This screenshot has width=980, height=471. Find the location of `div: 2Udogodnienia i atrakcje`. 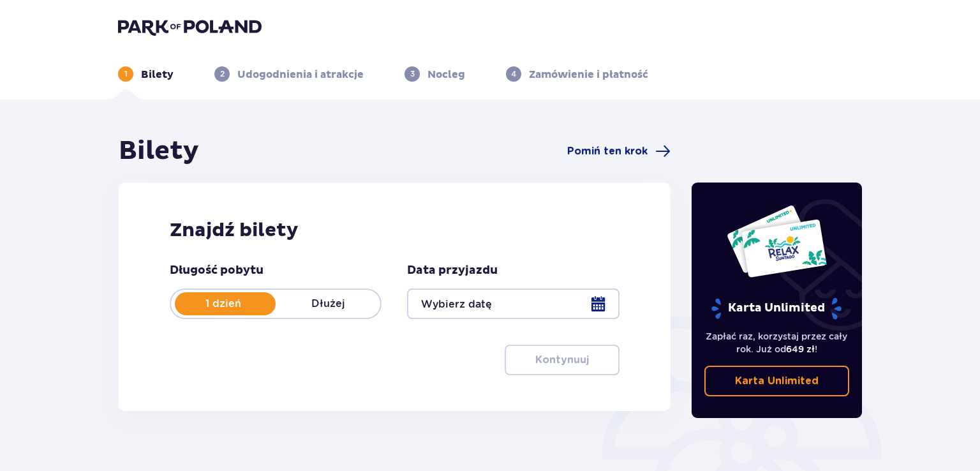

div: 2Udogodnienia i atrakcje is located at coordinates (289, 74).